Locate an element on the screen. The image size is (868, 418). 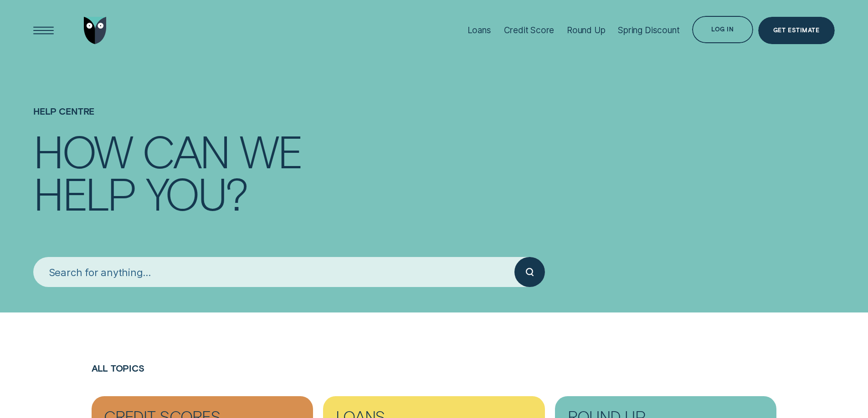
div: you? is located at coordinates (196, 192).